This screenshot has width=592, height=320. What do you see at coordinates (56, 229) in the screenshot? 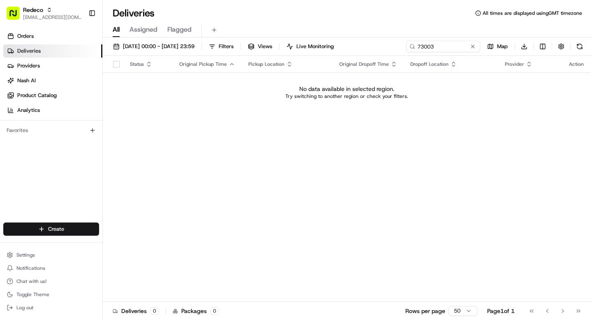
I see `span: Create` at bounding box center [56, 229].